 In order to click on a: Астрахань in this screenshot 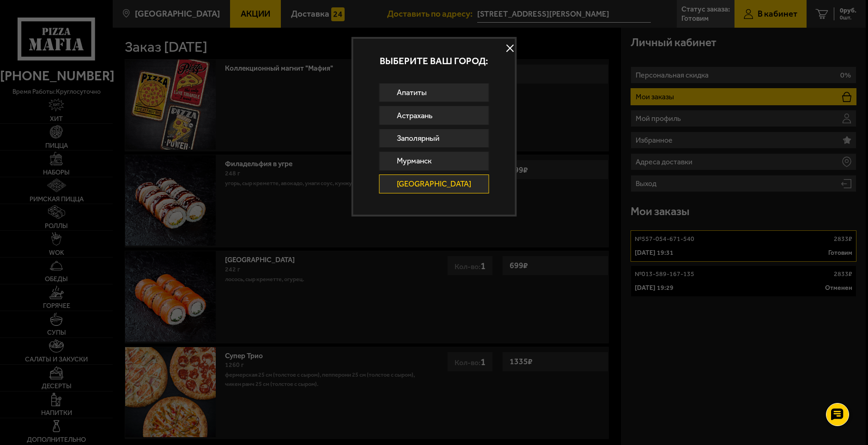, I will do `click(434, 115)`.